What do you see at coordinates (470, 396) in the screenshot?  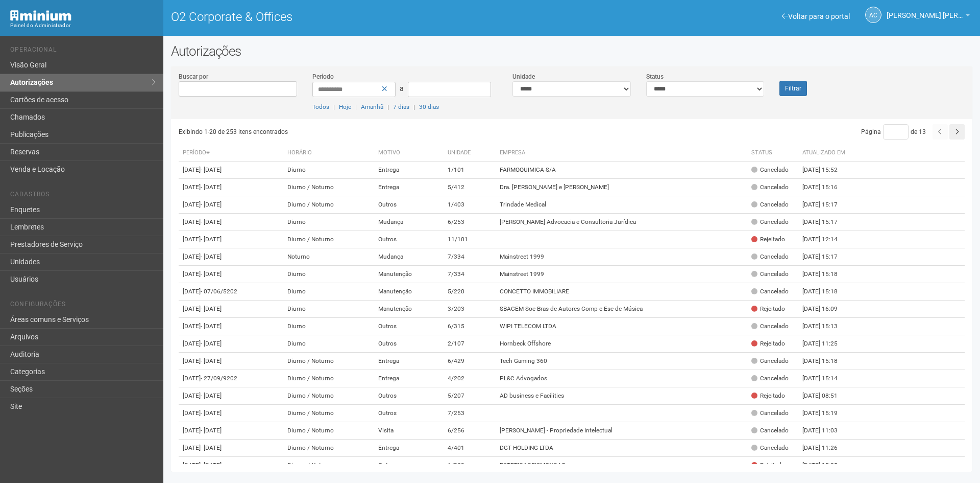 I see `td: 5/207` at bounding box center [470, 396].